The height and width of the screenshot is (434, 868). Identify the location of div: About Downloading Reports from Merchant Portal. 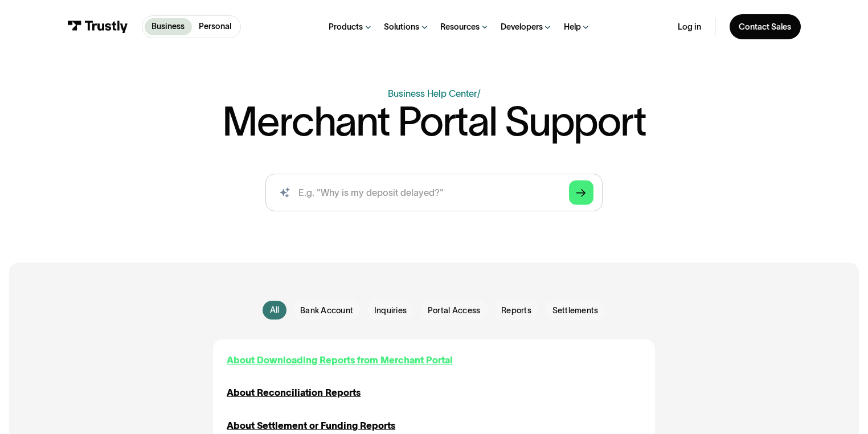
(339, 360).